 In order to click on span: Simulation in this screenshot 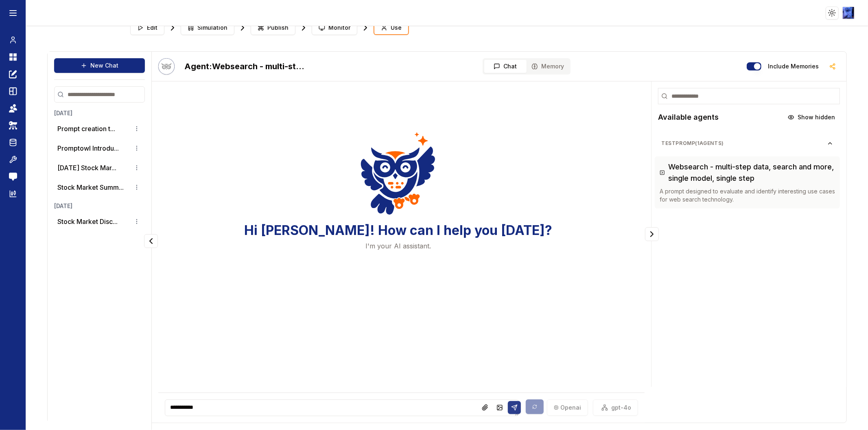, I will do `click(213, 28)`.